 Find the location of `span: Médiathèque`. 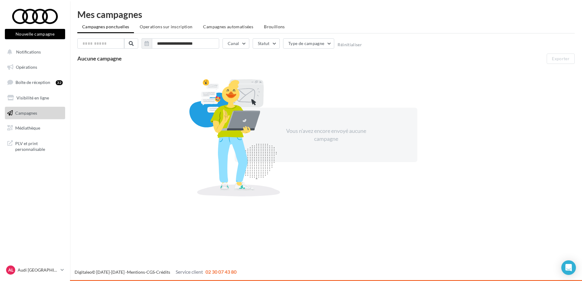

span: Médiathèque is located at coordinates (28, 128).